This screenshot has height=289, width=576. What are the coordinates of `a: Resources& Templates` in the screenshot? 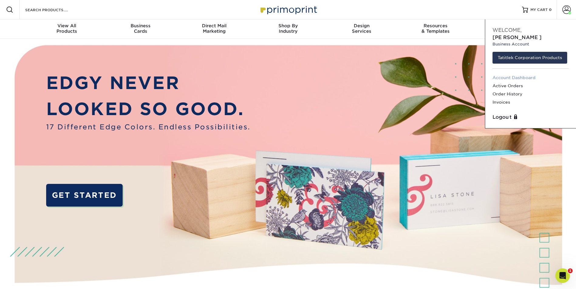 It's located at (435, 29).